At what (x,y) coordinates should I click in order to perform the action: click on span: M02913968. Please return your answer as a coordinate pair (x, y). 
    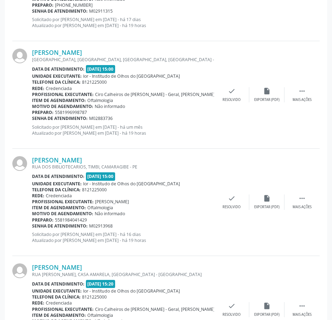
    Looking at the image, I should click on (101, 226).